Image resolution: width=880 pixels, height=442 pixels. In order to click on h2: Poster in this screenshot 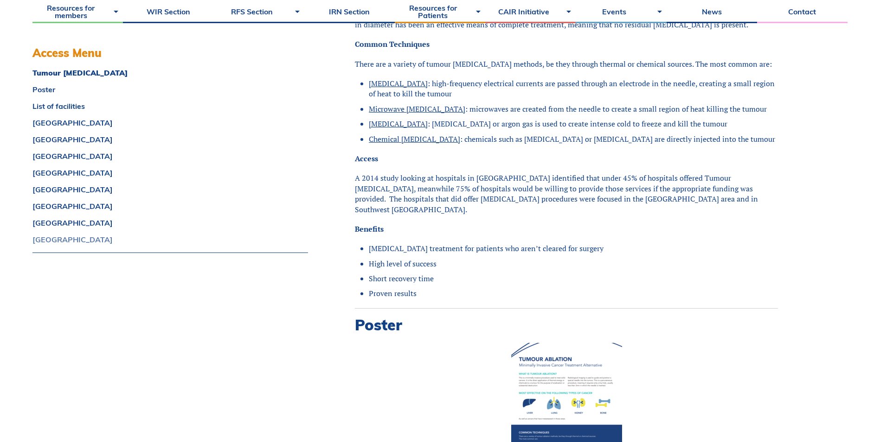, I will do `click(566, 325)`.